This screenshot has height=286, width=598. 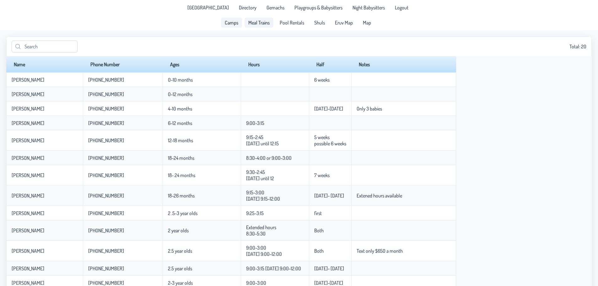 What do you see at coordinates (181, 140) in the screenshot?
I see `p-celleditor: 12-18 months` at bounding box center [181, 140].